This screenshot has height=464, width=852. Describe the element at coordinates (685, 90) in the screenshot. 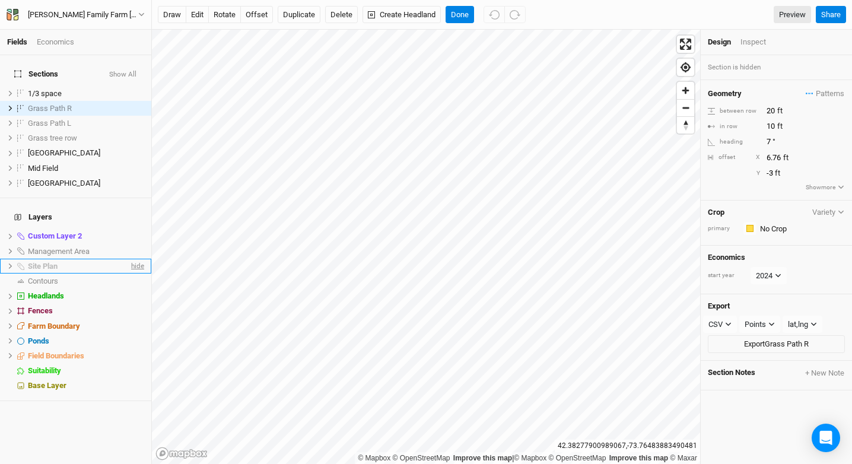

I see `span: Zoom in` at that location.